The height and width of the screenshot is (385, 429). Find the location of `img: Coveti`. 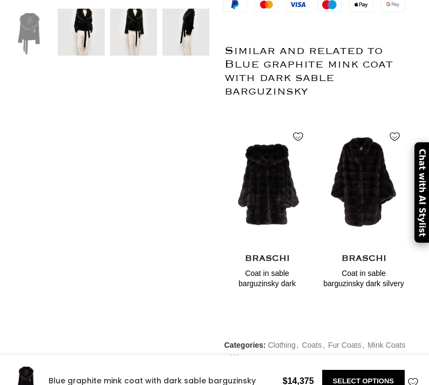

img: Coveti is located at coordinates (29, 32).